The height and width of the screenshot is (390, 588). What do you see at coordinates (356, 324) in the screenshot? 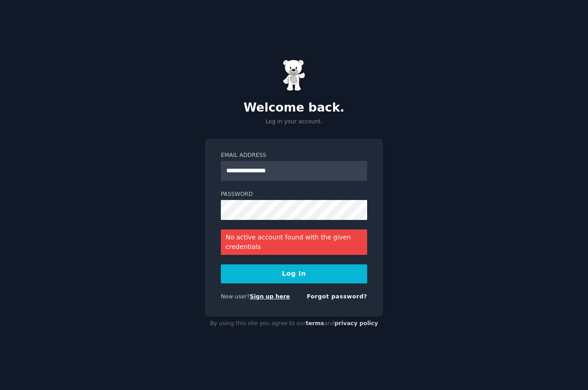
I see `a: privacy policy` at bounding box center [356, 324].